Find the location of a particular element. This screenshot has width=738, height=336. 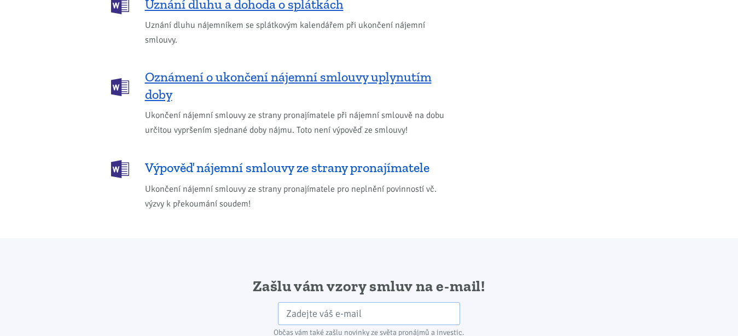

span: Ukončení nájemní smlouvy ze strany pronajímatele pro neplnění povinností vč. výzvy k překoumání s... is located at coordinates (298, 197).